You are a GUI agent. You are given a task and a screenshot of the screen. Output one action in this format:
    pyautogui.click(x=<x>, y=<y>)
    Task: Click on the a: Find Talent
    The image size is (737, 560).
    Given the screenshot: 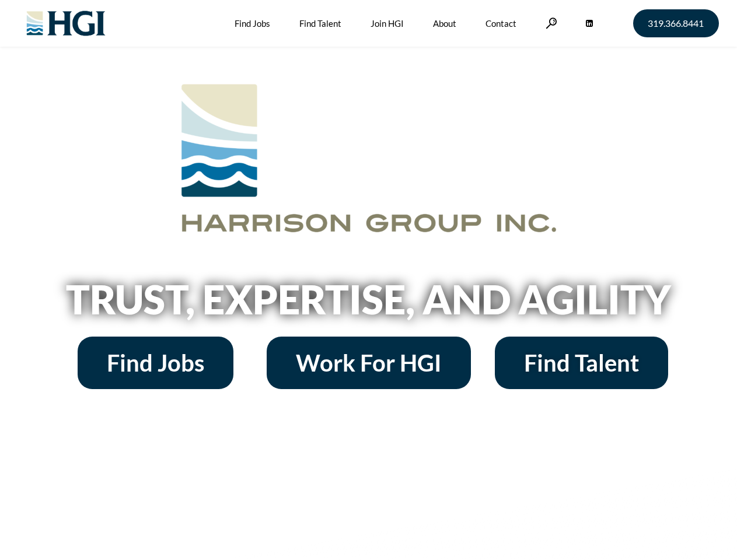 What is the action you would take?
    pyautogui.click(x=581, y=363)
    